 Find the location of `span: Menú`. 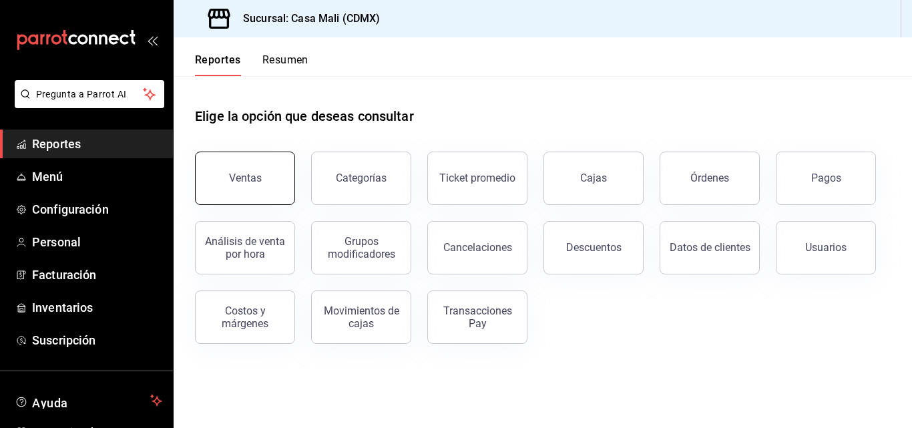

span: Menú is located at coordinates (97, 176).